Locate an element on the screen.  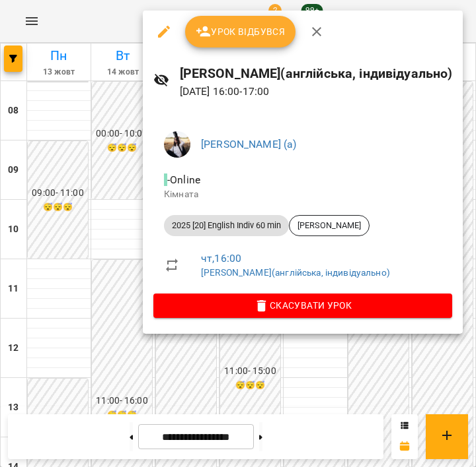
span: 2025 [20] English Indiv 60 min is located at coordinates (226, 226).